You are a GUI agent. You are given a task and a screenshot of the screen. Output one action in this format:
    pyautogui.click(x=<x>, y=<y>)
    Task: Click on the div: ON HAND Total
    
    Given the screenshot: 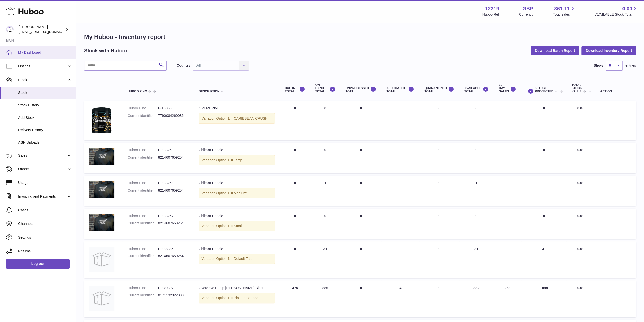 What is the action you would take?
    pyautogui.click(x=325, y=89)
    